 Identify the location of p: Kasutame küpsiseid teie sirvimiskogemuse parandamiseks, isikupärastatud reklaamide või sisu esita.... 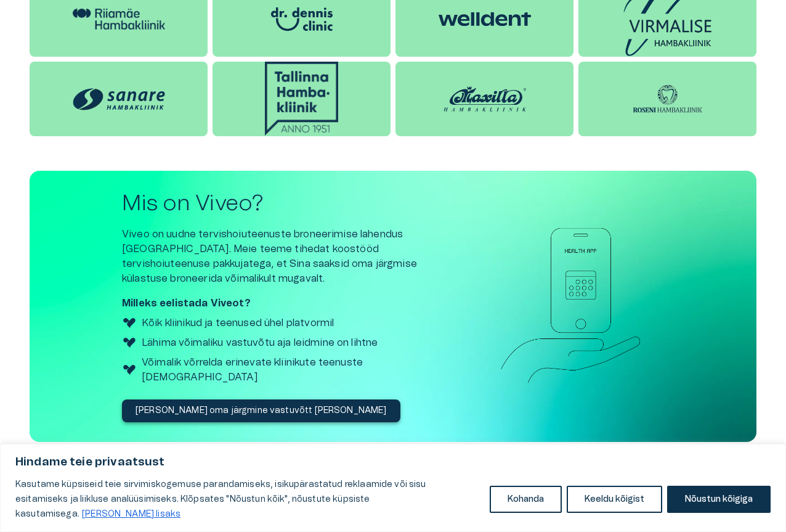
(248, 499).